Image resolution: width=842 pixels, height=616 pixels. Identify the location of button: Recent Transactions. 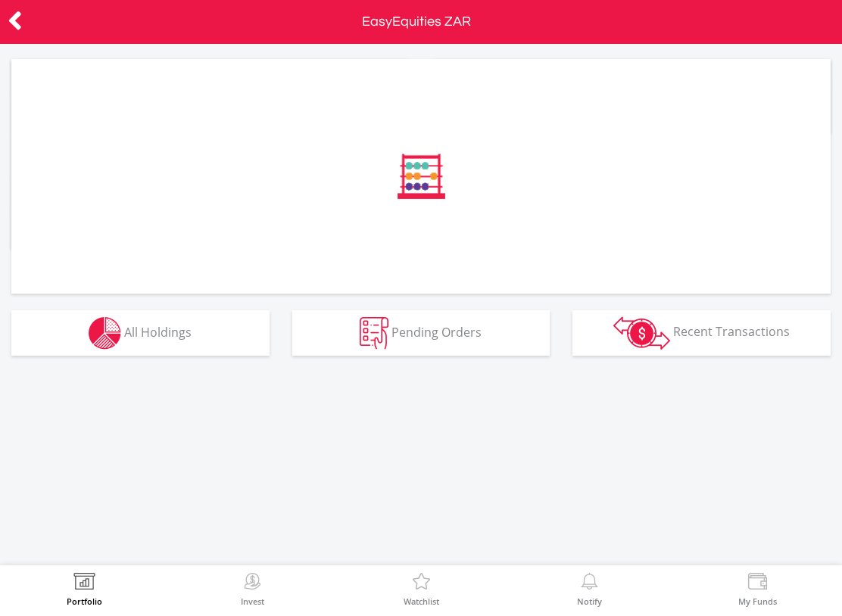
(702, 333).